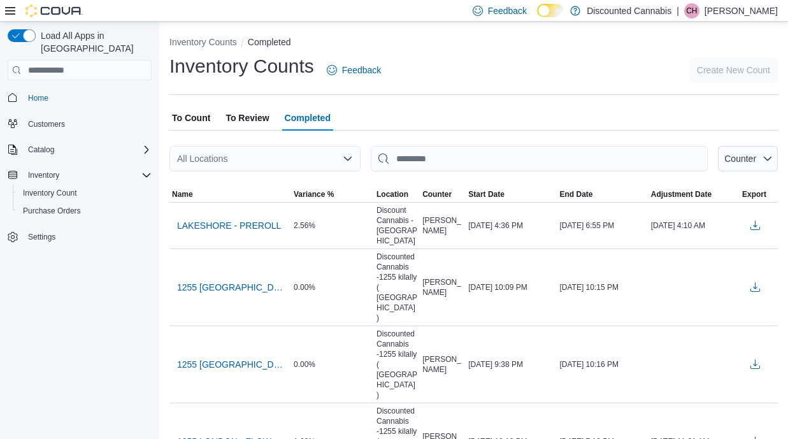  I want to click on span: Variance %, so click(313, 194).